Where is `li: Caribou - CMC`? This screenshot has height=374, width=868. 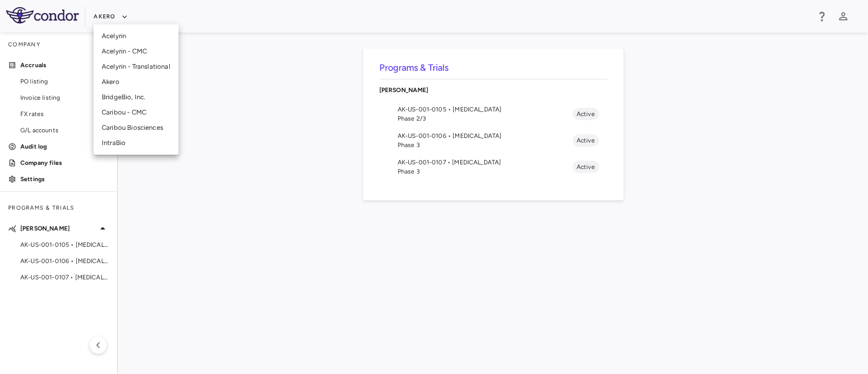
li: Caribou - CMC is located at coordinates (136, 112).